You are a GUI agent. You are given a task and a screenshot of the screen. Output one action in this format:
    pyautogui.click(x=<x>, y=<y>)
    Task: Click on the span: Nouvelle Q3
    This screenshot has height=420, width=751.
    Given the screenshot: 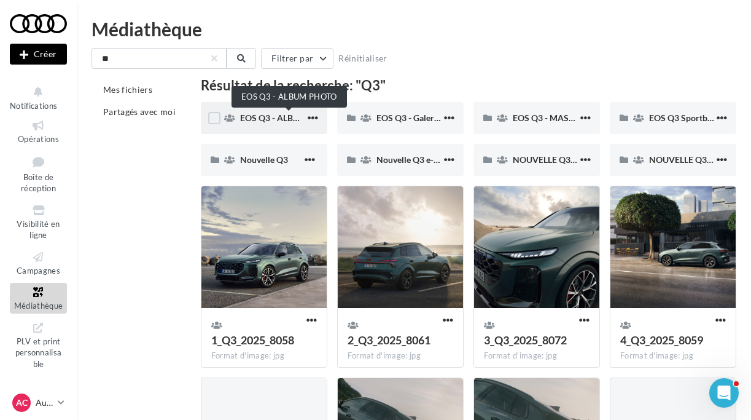 What is the action you would take?
    pyautogui.click(x=264, y=159)
    